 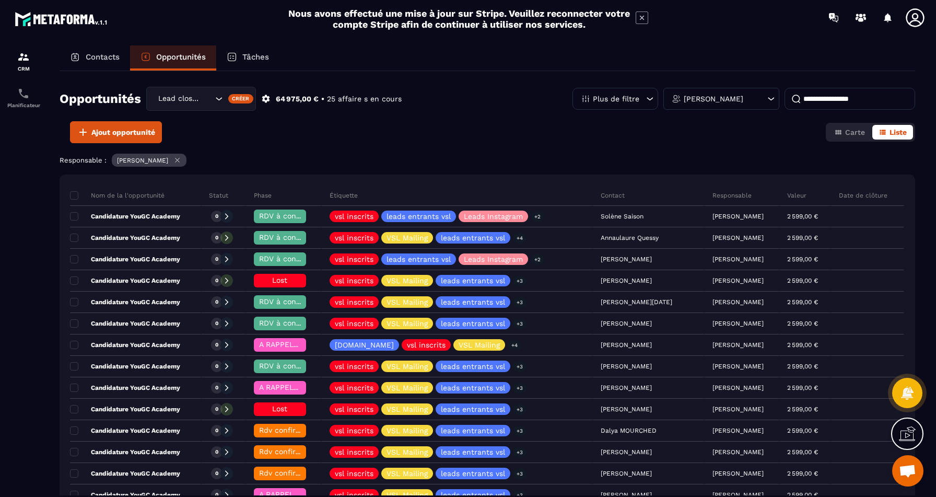 What do you see at coordinates (24, 61) in the screenshot?
I see `a: formationformationCRM` at bounding box center [24, 61].